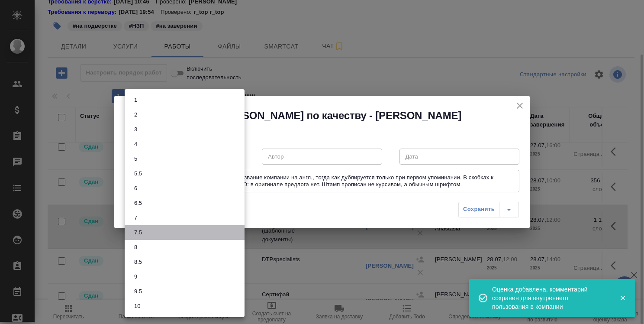 Image resolution: width=644 pixels, height=324 pixels. Describe the element at coordinates (137, 306) in the screenshot. I see `button: 10` at that location.